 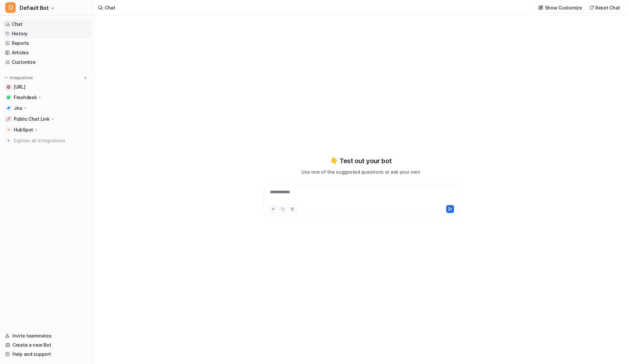 I want to click on img: explore all integrations, so click(x=9, y=141).